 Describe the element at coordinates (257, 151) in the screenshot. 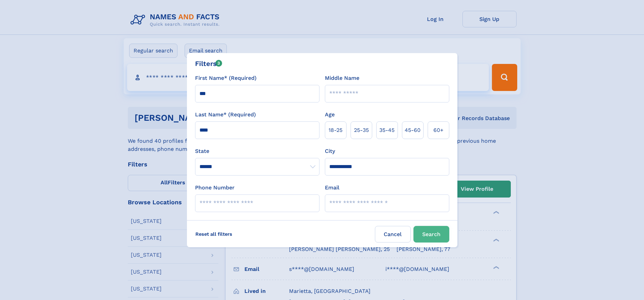

I see `label: State` at that location.